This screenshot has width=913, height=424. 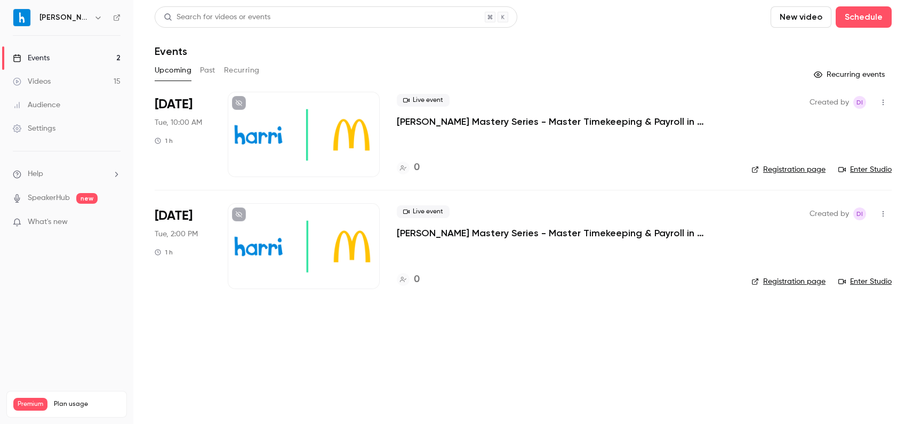 I want to click on button: Schedule, so click(x=863, y=17).